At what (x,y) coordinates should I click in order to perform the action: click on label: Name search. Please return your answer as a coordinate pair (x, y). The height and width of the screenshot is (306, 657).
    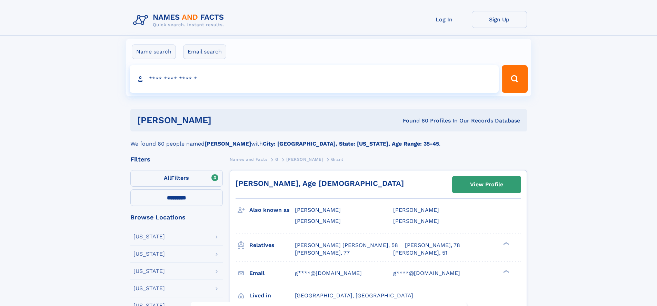
    Looking at the image, I should click on (154, 52).